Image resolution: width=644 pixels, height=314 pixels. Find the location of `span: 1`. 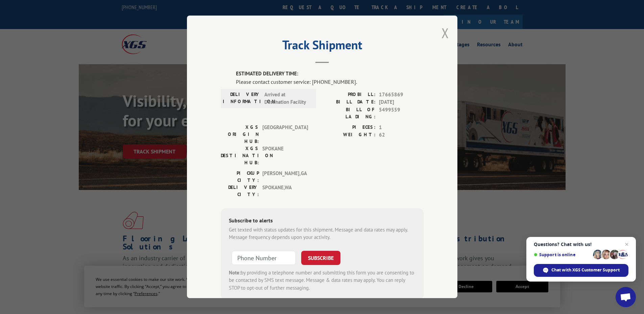

span: 1 is located at coordinates (401, 128).